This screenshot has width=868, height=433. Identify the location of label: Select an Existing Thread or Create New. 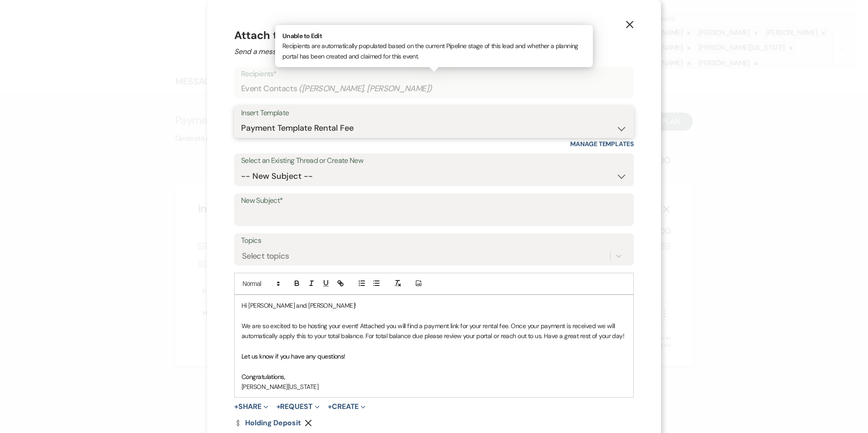
(434, 161).